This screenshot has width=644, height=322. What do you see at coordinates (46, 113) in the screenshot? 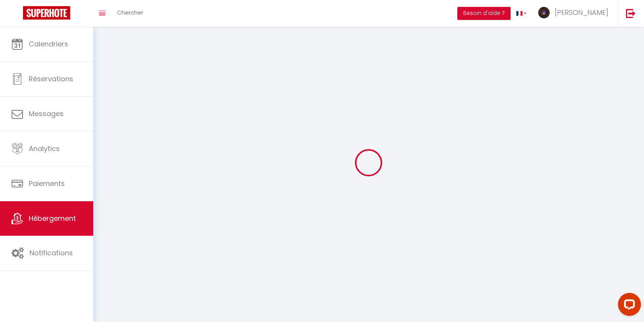
I see `span: Messages` at bounding box center [46, 113].